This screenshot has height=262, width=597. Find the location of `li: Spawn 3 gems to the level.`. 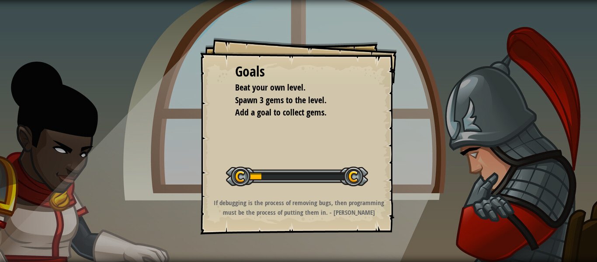

li: Spawn 3 gems to the level. is located at coordinates (292, 100).